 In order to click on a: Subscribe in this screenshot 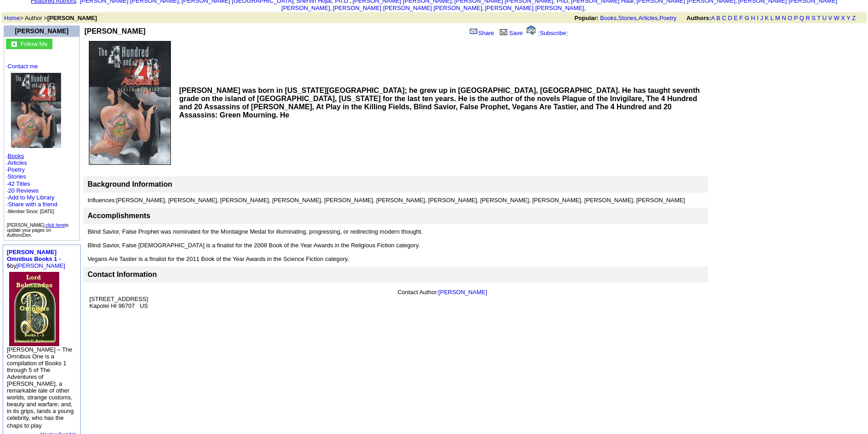, I will do `click(553, 32)`.